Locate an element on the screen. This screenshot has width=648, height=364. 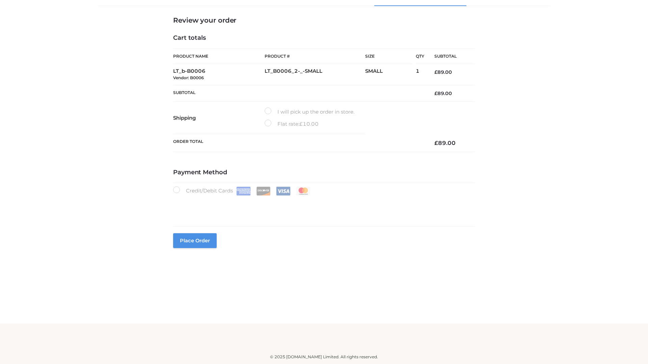
img: Amex is located at coordinates (243, 191).